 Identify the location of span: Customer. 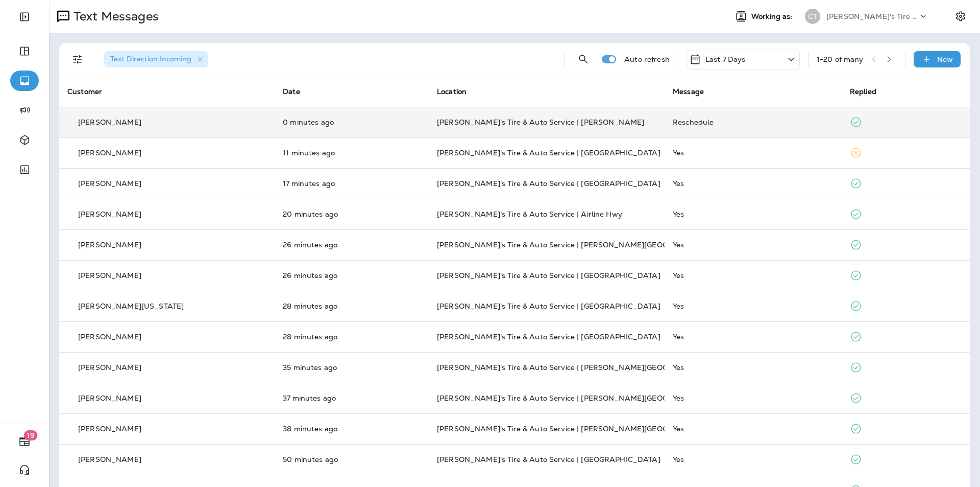
(85, 91).